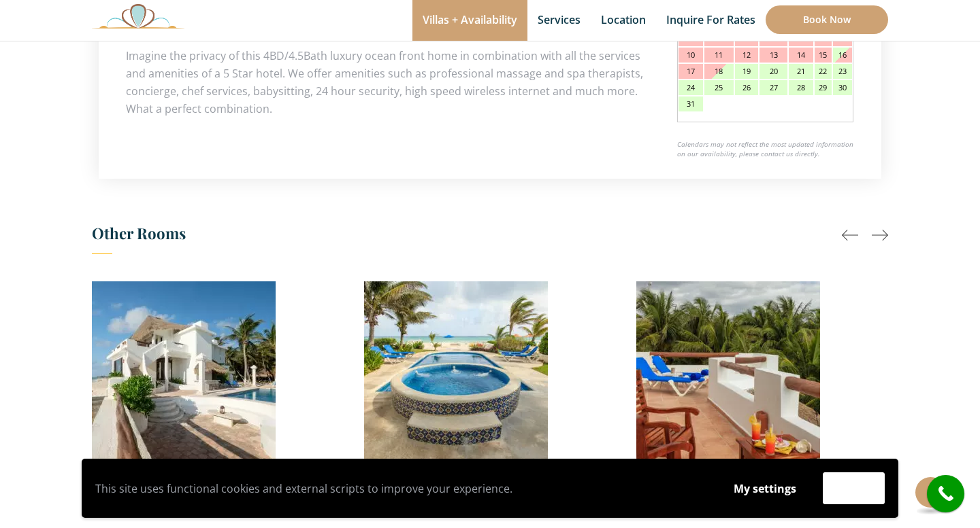 The width and height of the screenshot is (980, 528). I want to click on div: 10, so click(690, 55).